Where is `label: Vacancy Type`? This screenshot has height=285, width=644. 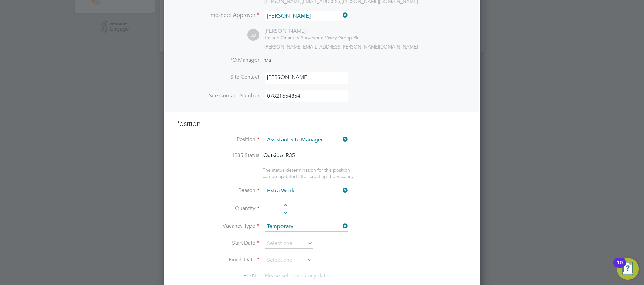 label: Vacancy Type is located at coordinates (217, 226).